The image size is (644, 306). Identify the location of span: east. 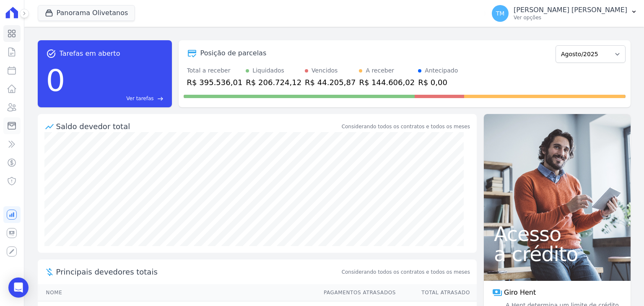
(160, 99).